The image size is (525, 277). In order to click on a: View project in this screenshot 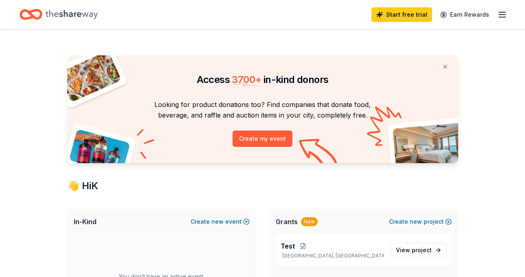, I will do `click(419, 250)`.